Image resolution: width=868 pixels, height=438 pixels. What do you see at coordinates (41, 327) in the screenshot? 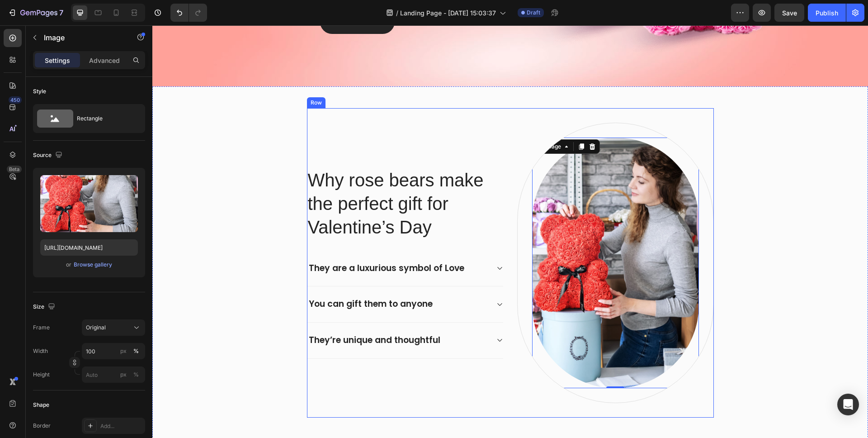
I see `label: Frame` at bounding box center [41, 327].